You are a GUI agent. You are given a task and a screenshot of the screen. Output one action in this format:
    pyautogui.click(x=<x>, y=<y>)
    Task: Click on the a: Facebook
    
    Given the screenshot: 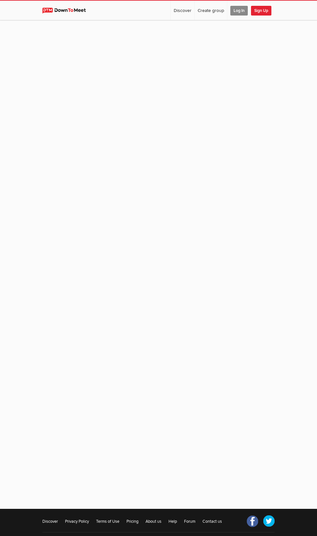 What is the action you would take?
    pyautogui.click(x=252, y=521)
    